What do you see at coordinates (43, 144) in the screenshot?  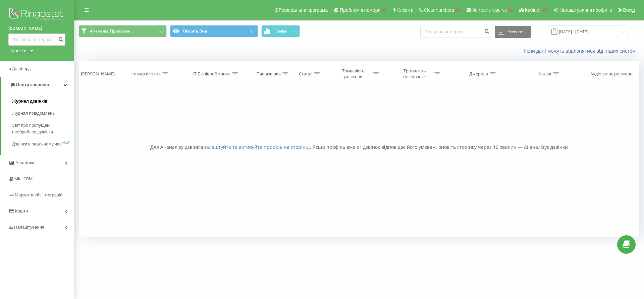 I see `a: Дзвінки в реальному часіNEW` at bounding box center [43, 144].